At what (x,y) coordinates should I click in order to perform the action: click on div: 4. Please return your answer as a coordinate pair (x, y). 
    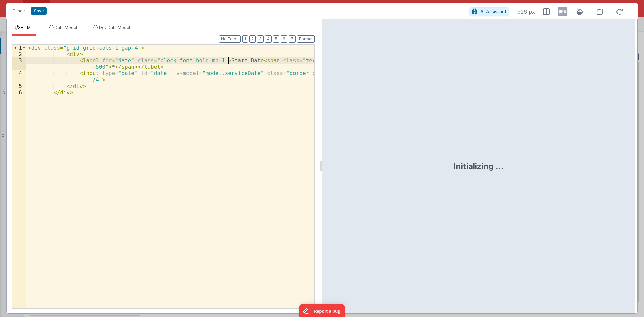
    Looking at the image, I should click on (20, 77).